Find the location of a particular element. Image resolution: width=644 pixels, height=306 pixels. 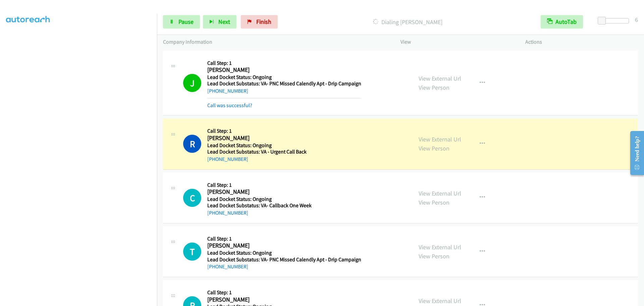

a: Finish is located at coordinates (259, 22).